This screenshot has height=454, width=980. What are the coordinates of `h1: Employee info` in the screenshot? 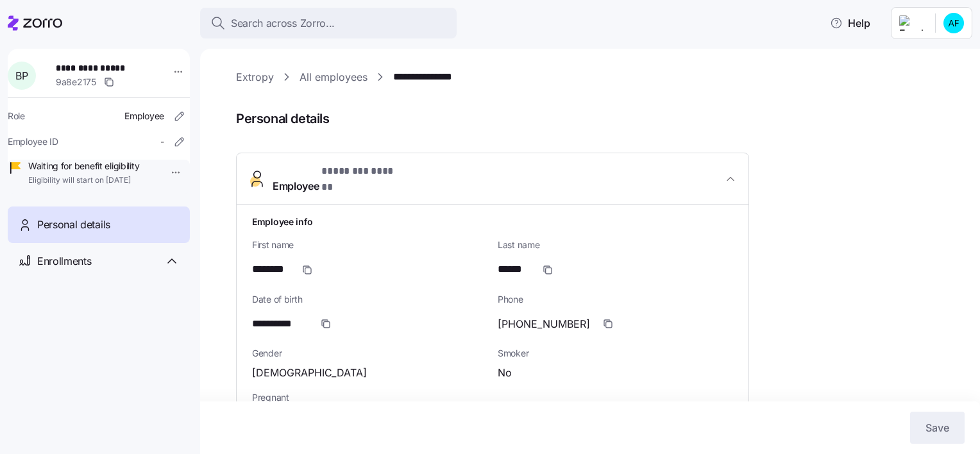 It's located at (492, 221).